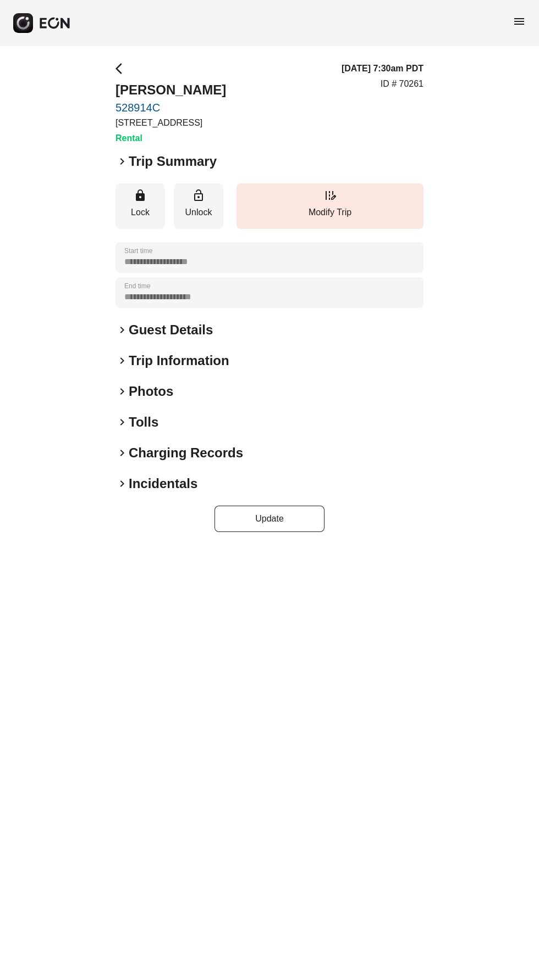 This screenshot has width=539, height=980. Describe the element at coordinates (330, 195) in the screenshot. I see `span: edit_road` at that location.